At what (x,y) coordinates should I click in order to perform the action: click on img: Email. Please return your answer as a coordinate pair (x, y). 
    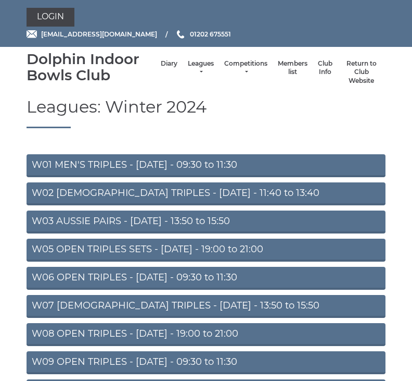
    Looking at the image, I should click on (32, 34).